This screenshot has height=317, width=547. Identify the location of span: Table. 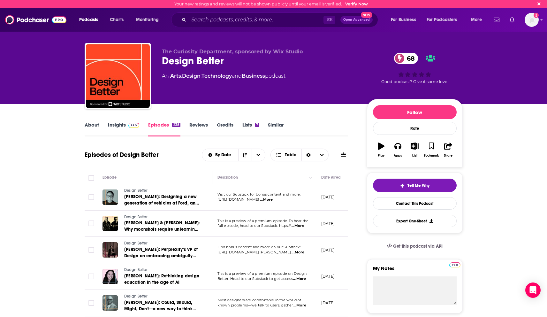
(291, 155).